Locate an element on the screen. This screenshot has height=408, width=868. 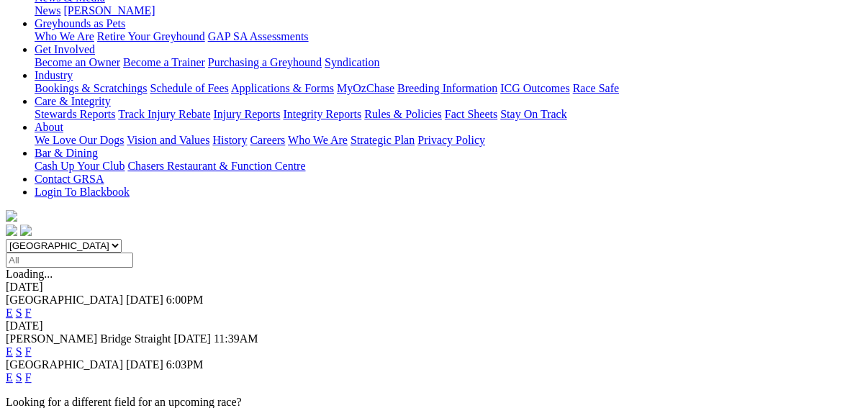
a: Injury Reports is located at coordinates (246, 113).